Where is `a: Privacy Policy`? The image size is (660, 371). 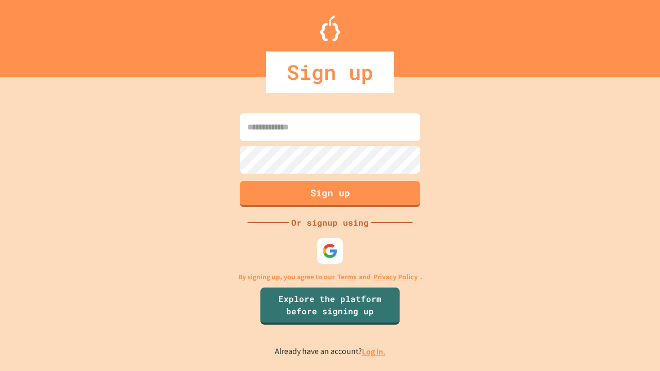 a: Privacy Policy is located at coordinates (396, 277).